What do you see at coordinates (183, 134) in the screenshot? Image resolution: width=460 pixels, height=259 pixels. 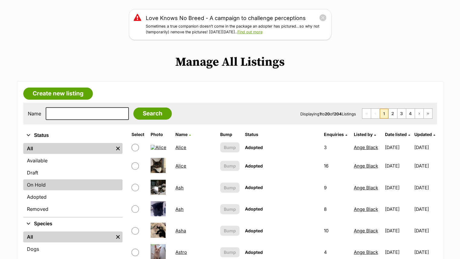 I see `a: Name` at bounding box center [183, 134].